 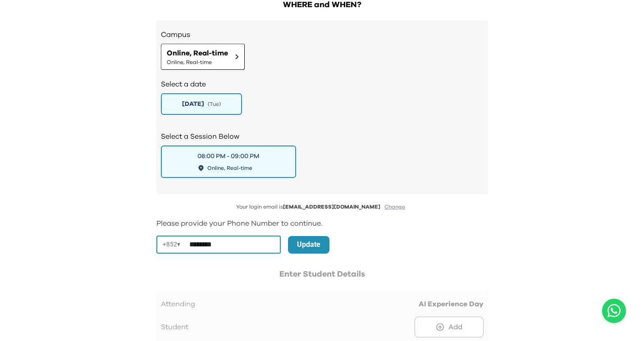 What do you see at coordinates (322, 35) in the screenshot?
I see `h3: Campus` at bounding box center [322, 35].